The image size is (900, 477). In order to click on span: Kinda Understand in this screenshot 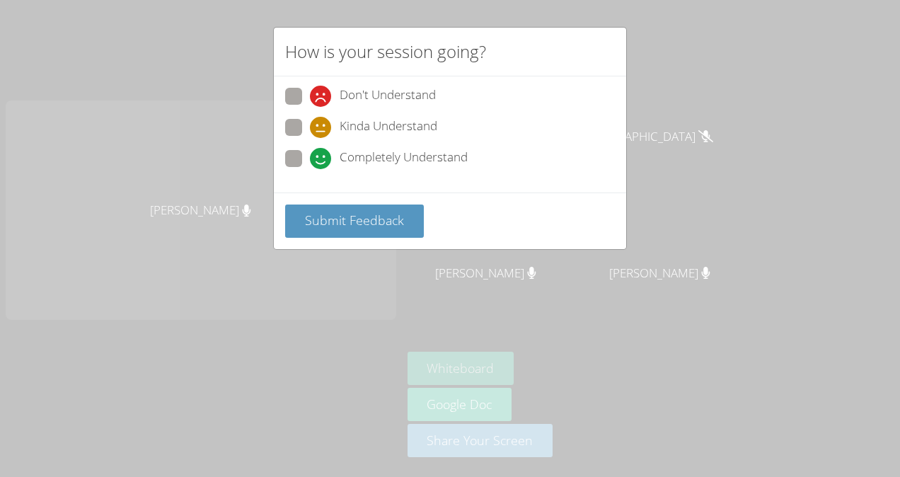, I will do `click(389, 127)`.